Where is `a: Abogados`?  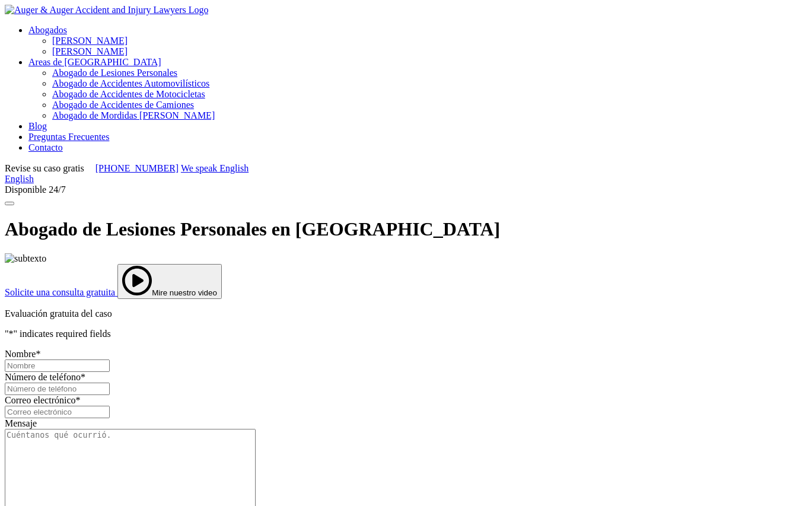
a: Abogados is located at coordinates (48, 30).